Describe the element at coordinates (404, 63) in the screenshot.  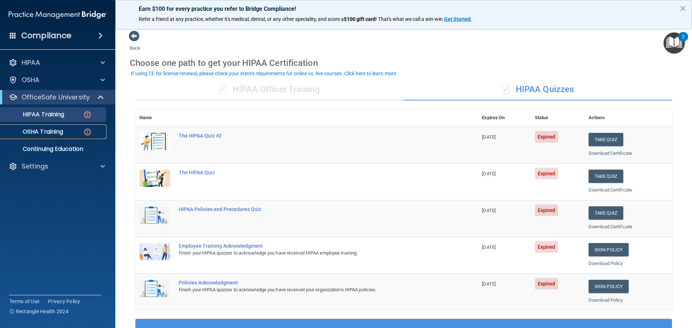
I see `div: Choose one path to get your HIPAA Certification` at that location.